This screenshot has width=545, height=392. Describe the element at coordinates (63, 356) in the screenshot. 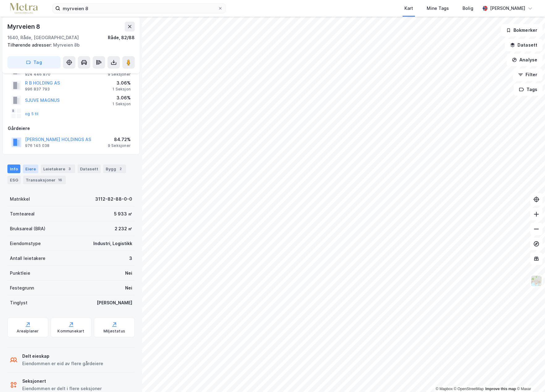

I see `div: Delt eieskap` at that location.